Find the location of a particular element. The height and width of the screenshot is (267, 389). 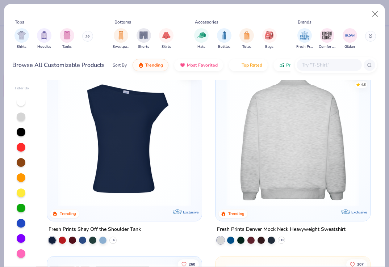

div: filter for Fresh Prints is located at coordinates (305, 39).